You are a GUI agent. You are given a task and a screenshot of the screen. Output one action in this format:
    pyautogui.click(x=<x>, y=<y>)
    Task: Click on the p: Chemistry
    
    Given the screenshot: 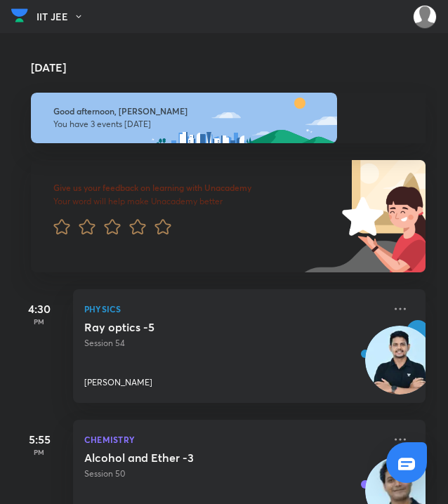 What is the action you would take?
    pyautogui.click(x=234, y=440)
    